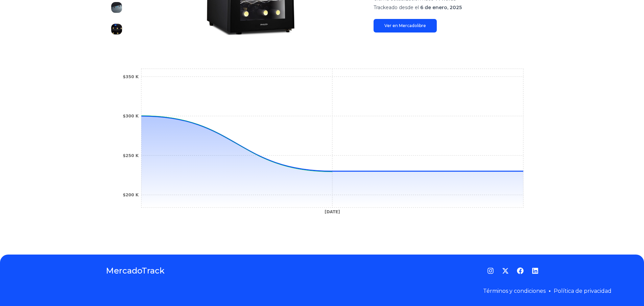 This screenshot has height=306, width=644. What do you see at coordinates (135, 271) in the screenshot?
I see `a: MercadoTrack` at bounding box center [135, 271].